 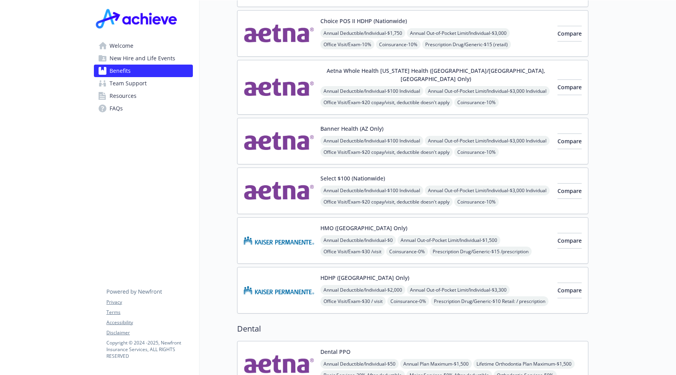 I want to click on span: Welcome, so click(x=121, y=46).